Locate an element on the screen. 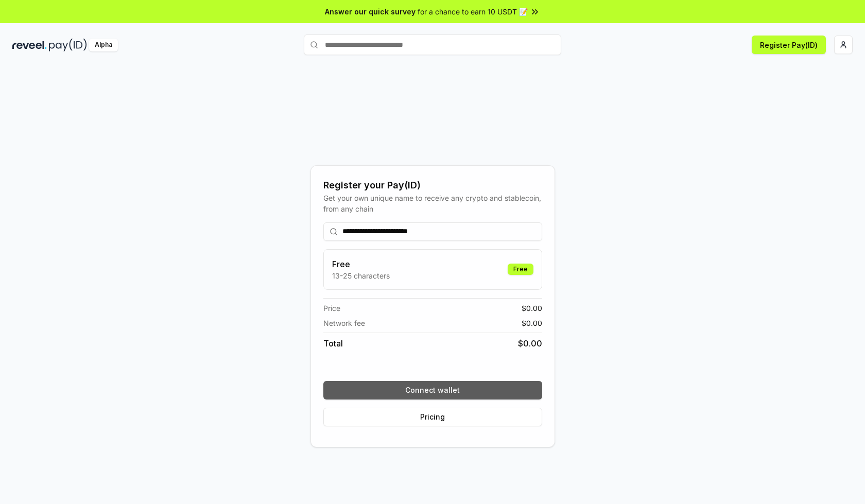 This screenshot has height=504, width=865. button: Connect wallet is located at coordinates (432, 390).